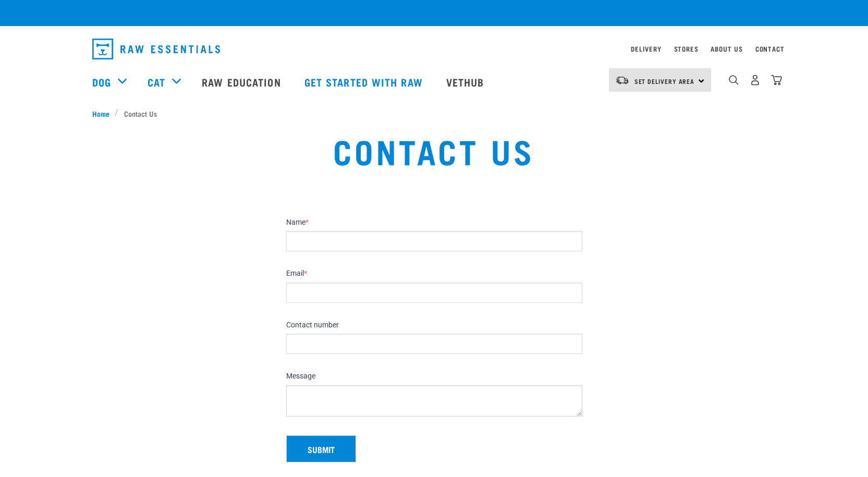 Image resolution: width=868 pixels, height=477 pixels. Describe the element at coordinates (434, 150) in the screenshot. I see `h1: Contact Us` at that location.